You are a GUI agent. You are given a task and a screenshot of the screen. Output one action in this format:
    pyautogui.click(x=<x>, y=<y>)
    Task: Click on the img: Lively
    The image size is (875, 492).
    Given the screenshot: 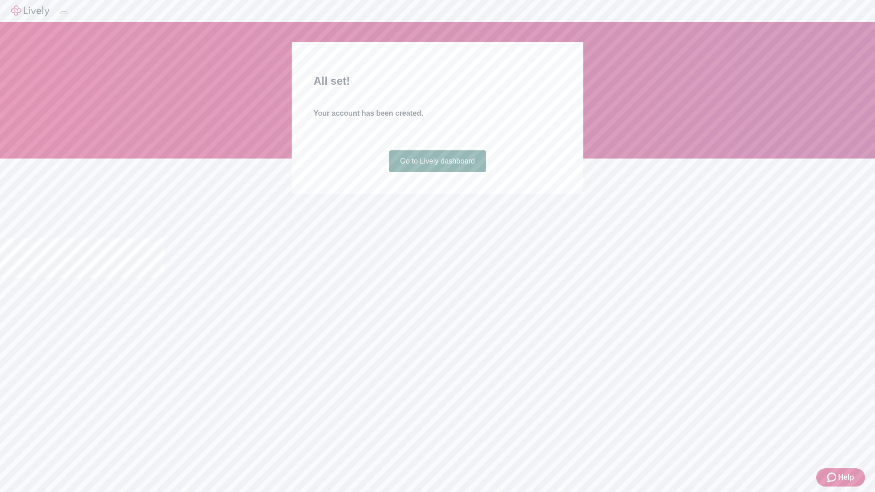 What is the action you would take?
    pyautogui.click(x=30, y=11)
    